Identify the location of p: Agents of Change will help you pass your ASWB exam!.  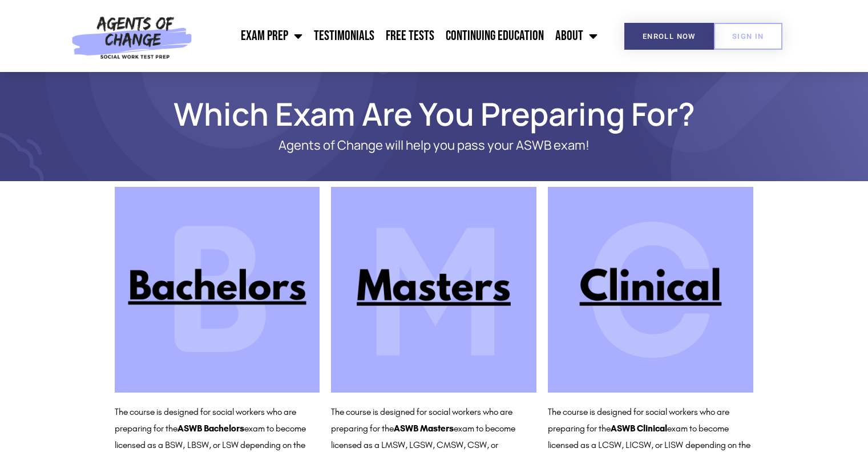
(434, 145).